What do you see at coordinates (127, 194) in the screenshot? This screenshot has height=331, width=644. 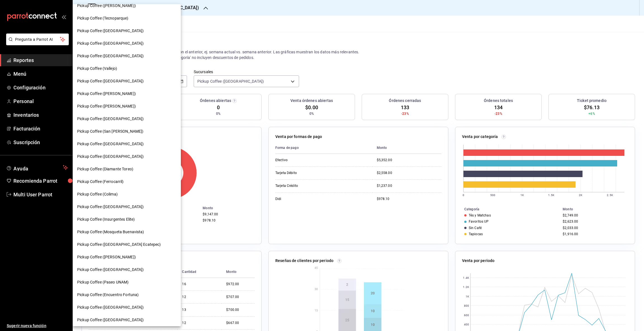 I see `div: Pickup Coffee (Colima)` at bounding box center [127, 194].